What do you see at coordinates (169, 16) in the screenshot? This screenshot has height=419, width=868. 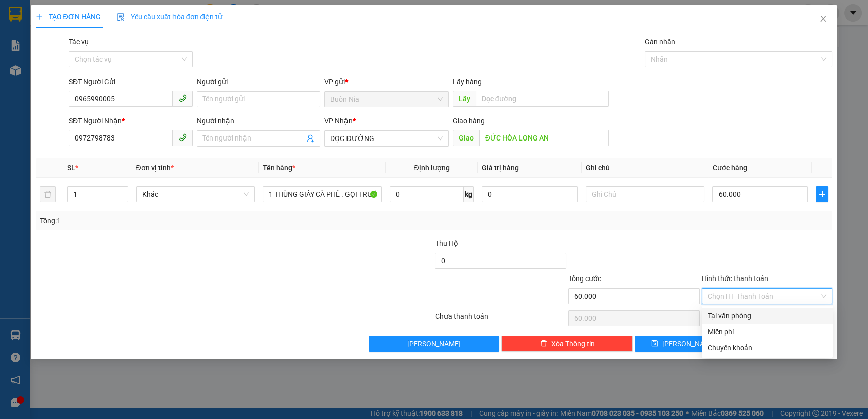 I see `span: Yêu cầu xuất hóa đơn điện tử` at bounding box center [169, 16].